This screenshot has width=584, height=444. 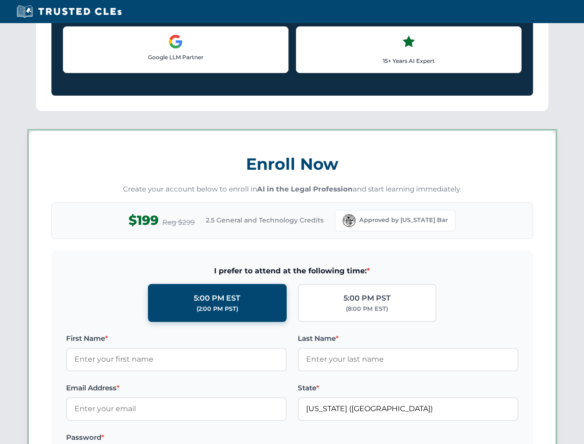 What do you see at coordinates (176, 42) in the screenshot?
I see `img: Google` at bounding box center [176, 42].